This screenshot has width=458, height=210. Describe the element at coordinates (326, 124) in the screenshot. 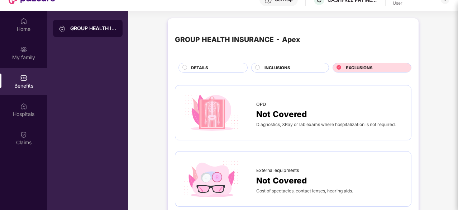

I see `span: Diagnostics, XRay or lab exams where hospitalization is not required.` at that location.